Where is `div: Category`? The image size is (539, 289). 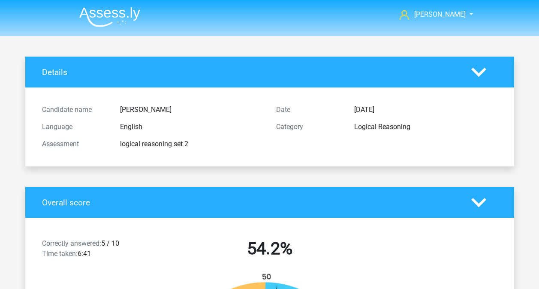 div: Category is located at coordinates (309, 127).